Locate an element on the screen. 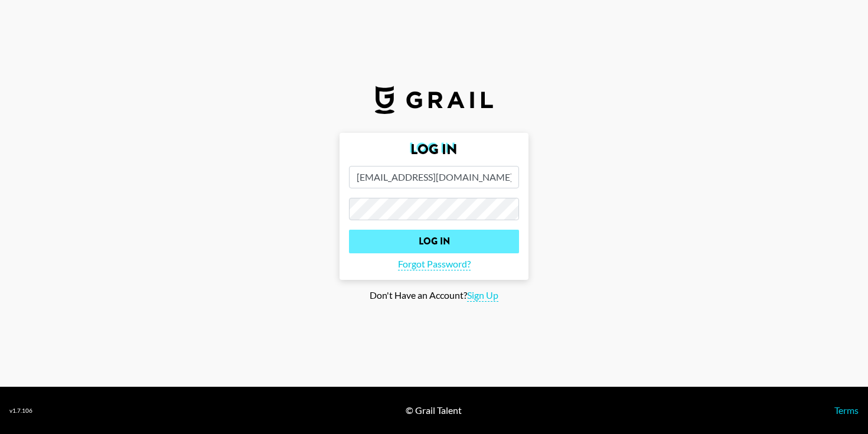 The image size is (868, 434). h2: Log In is located at coordinates (434, 150).